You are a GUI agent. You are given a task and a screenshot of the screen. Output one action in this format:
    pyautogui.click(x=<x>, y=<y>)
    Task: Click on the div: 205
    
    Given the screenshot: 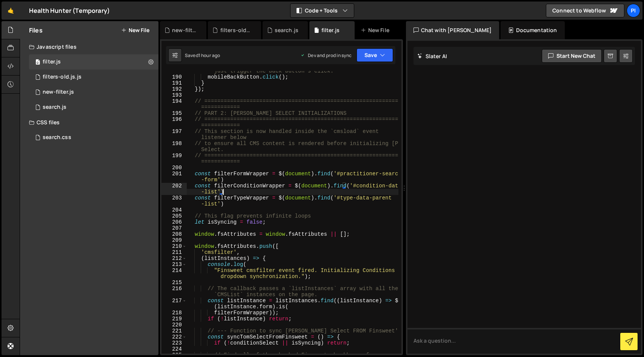 What is the action you would take?
    pyautogui.click(x=174, y=216)
    